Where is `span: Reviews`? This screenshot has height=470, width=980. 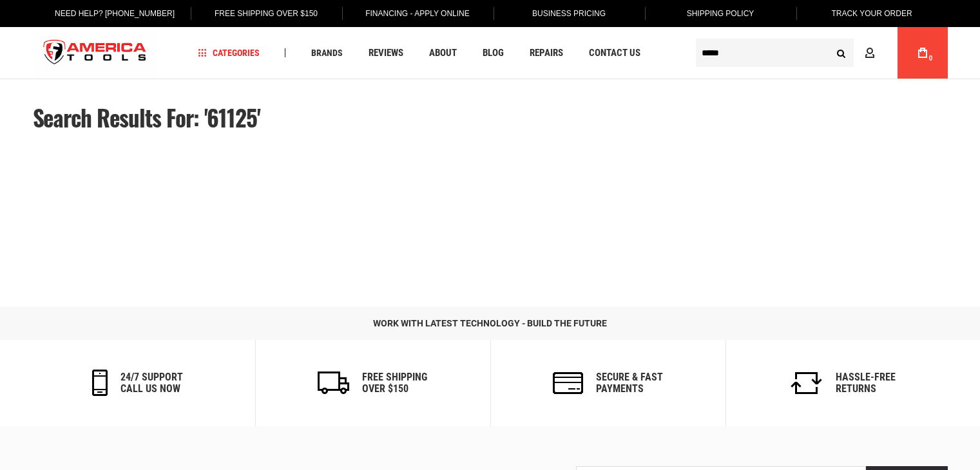 span: Reviews is located at coordinates (386, 53).